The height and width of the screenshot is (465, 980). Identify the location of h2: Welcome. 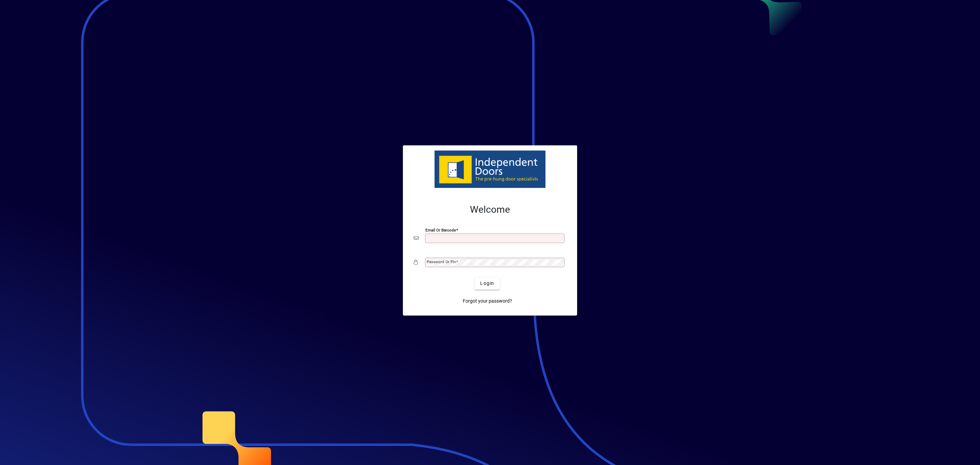
(490, 209).